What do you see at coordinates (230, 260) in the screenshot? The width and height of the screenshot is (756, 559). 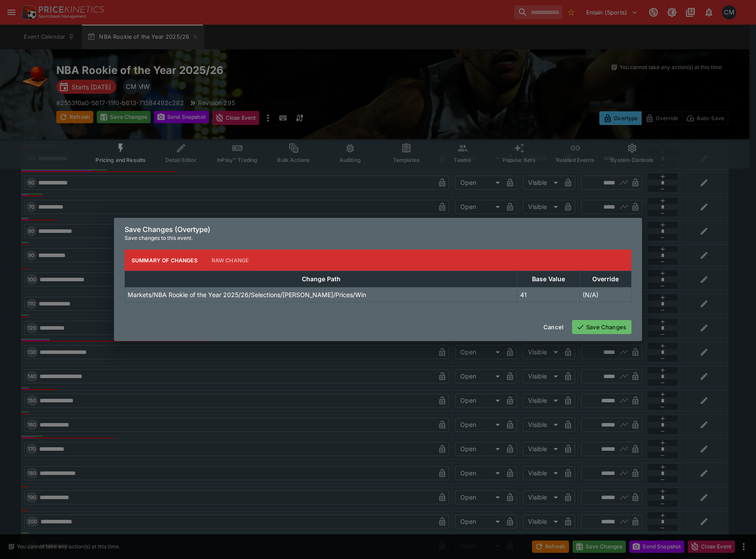 I see `button: Raw Change` at bounding box center [230, 260].